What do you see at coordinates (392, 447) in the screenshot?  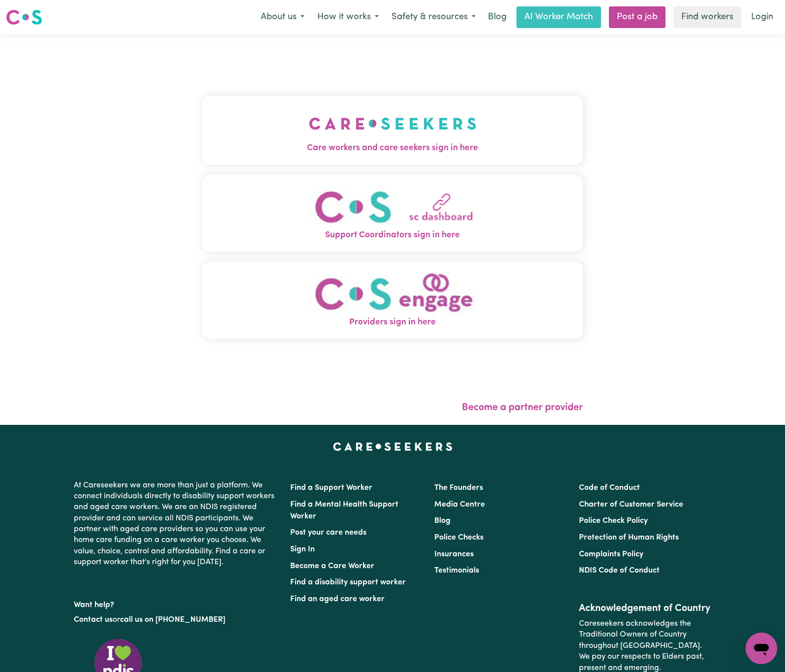 I see `a: Careseekers home page` at bounding box center [392, 447].